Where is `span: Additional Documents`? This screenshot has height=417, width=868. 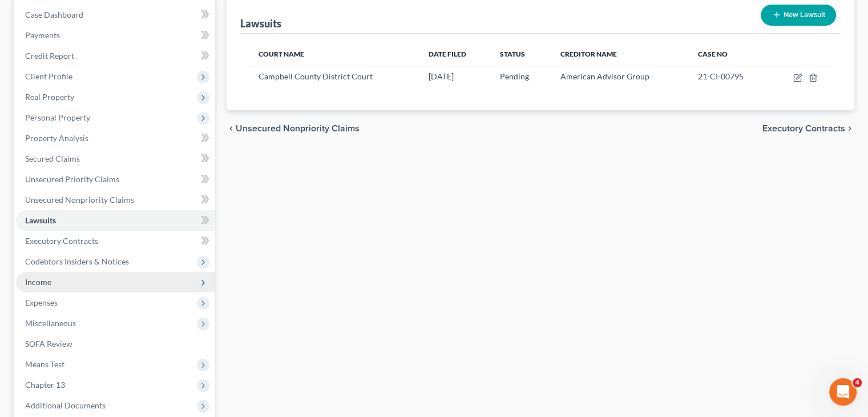
span: Additional Documents is located at coordinates (65, 405).